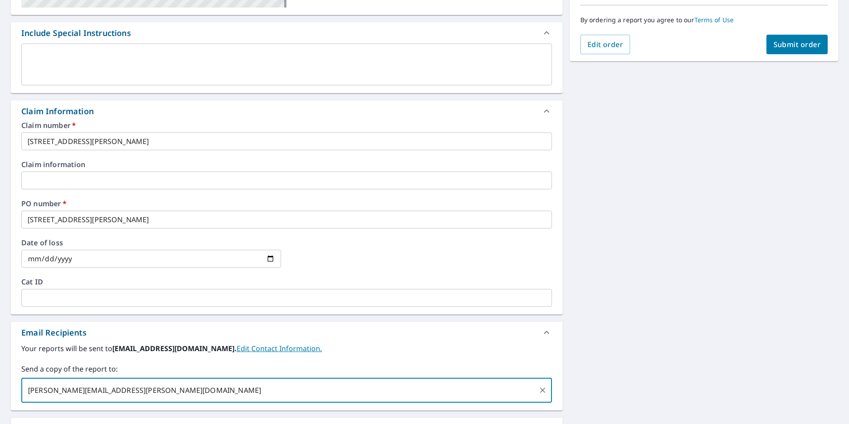 The height and width of the screenshot is (424, 849). What do you see at coordinates (286, 348) in the screenshot?
I see `label: Your reports will be sent to` at bounding box center [286, 348].